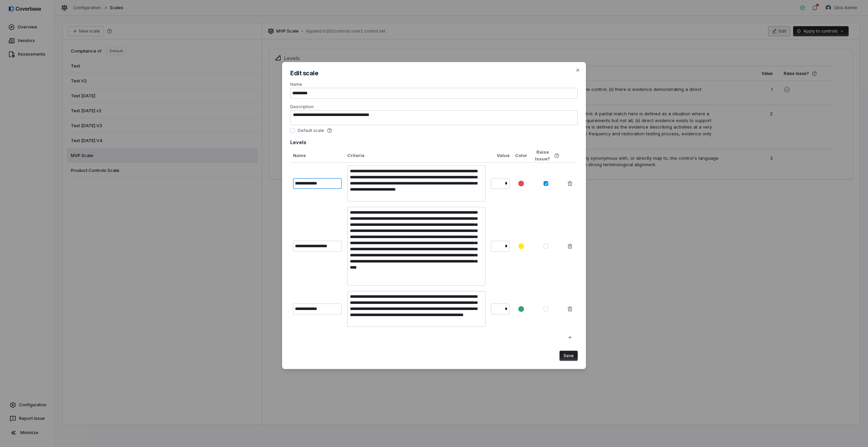 This screenshot has height=447, width=868. What do you see at coordinates (434, 142) in the screenshot?
I see `div: Levels` at bounding box center [434, 142].